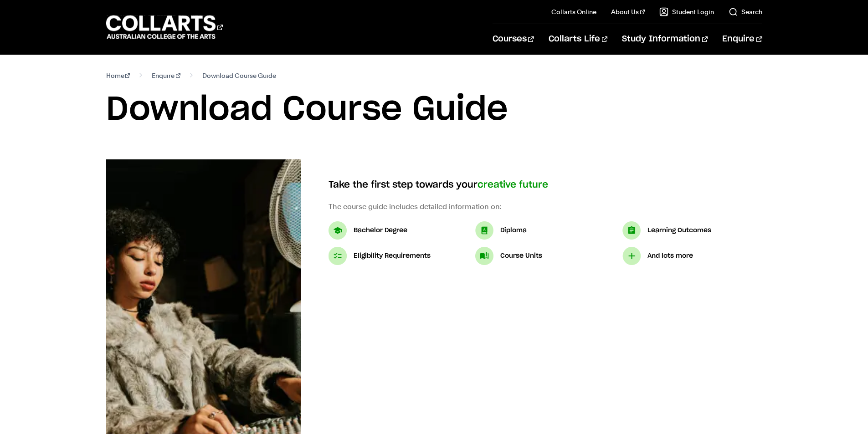 This screenshot has width=868, height=434. I want to click on span: creative future, so click(512, 185).